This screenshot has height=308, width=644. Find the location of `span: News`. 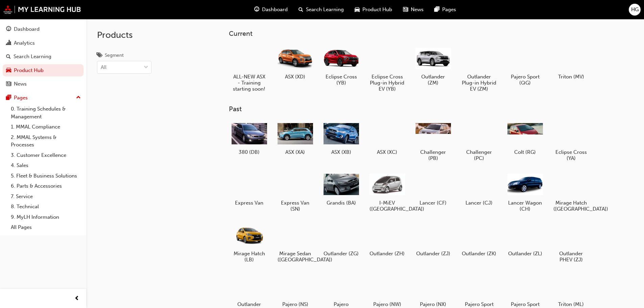

span: News is located at coordinates (417, 9).